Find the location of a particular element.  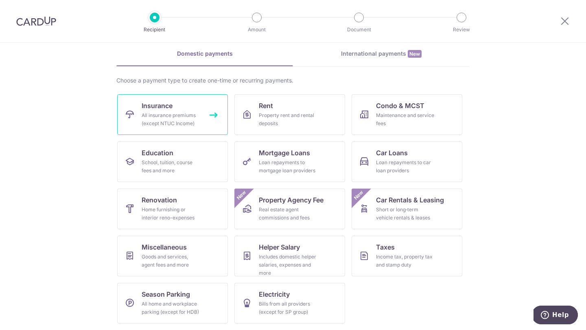

div: Property rent and rental deposits is located at coordinates (288, 120).